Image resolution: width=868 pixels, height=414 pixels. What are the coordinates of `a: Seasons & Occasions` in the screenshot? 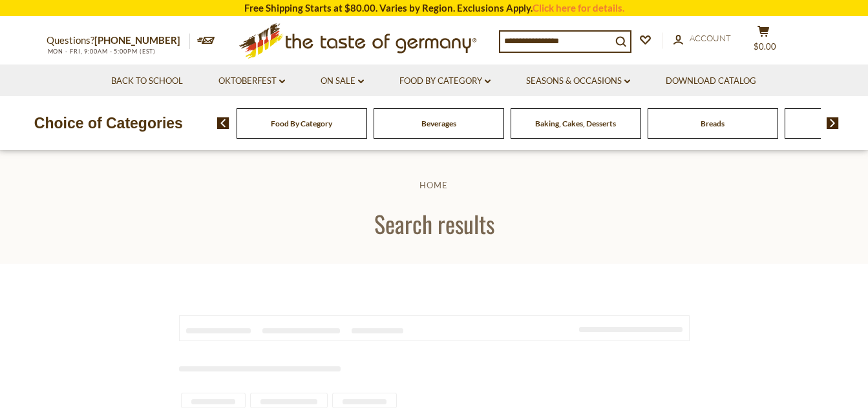 It's located at (577, 81).